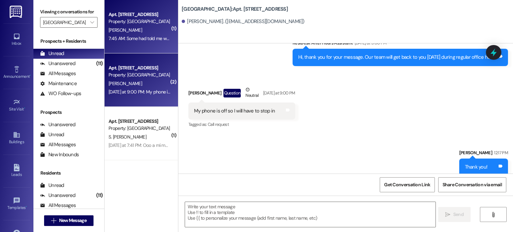 The image size is (513, 232). I want to click on button: Share Conversation via email, so click(473, 185).